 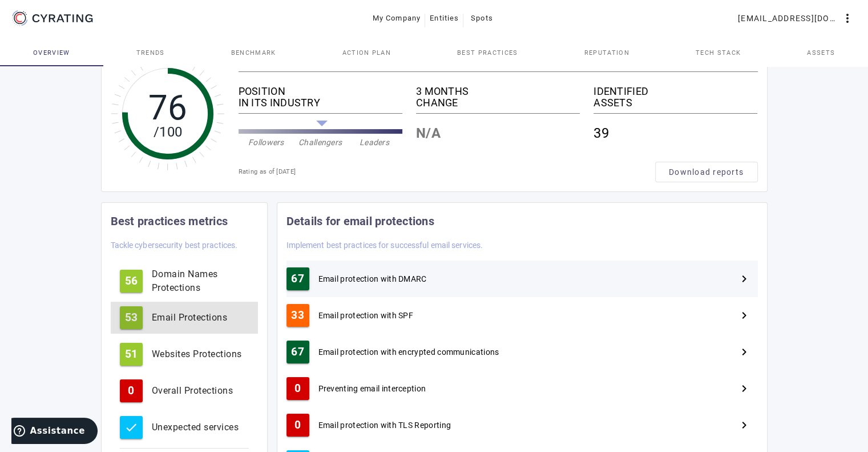 What do you see at coordinates (253, 53) in the screenshot?
I see `span: Benchmark` at bounding box center [253, 53].